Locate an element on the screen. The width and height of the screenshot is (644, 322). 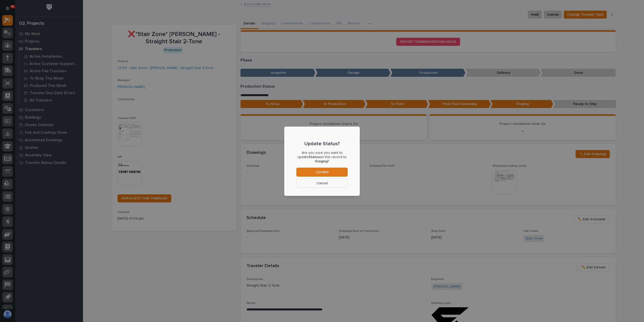
span: Cancel is located at coordinates (322, 183).